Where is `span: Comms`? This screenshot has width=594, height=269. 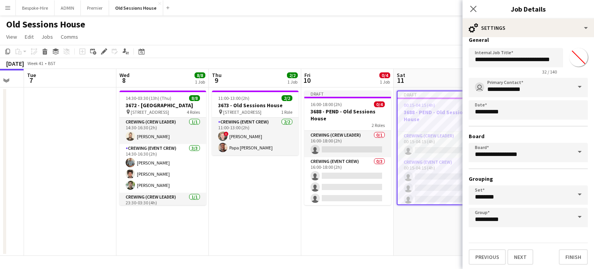
span: Comms is located at coordinates (69, 37).